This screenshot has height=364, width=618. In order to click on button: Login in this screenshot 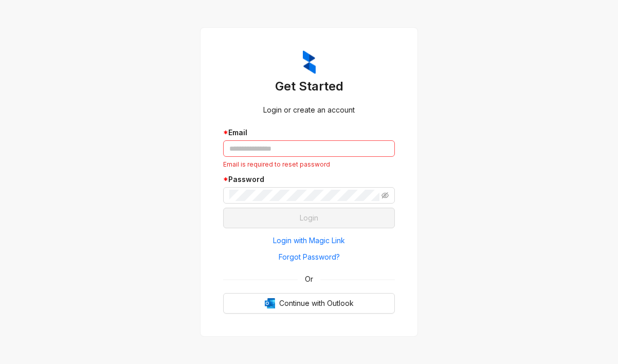, I will do `click(309, 218)`.